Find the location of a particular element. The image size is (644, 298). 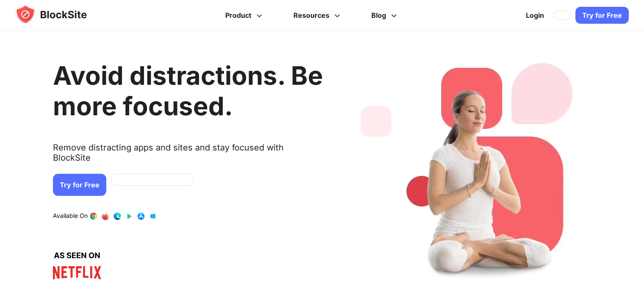

a: Login is located at coordinates (535, 15).